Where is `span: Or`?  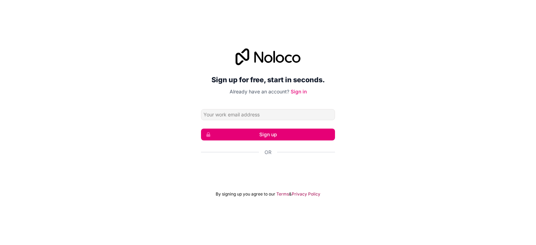 span: Or is located at coordinates (268, 152).